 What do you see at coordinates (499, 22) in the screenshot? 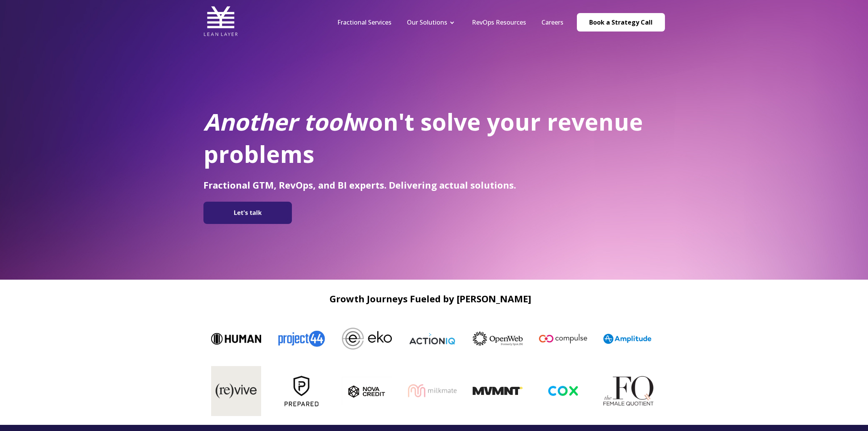
I see `a: RevOps Resources` at bounding box center [499, 22].